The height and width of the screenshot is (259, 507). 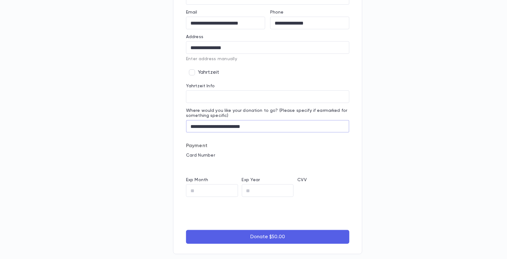 I want to click on label: Yahrtzeit Info, so click(x=200, y=86).